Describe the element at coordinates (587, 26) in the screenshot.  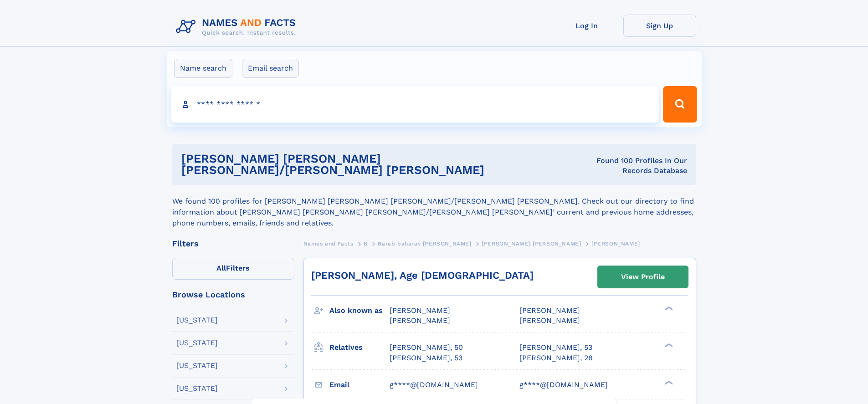
I see `a: Log In` at that location.